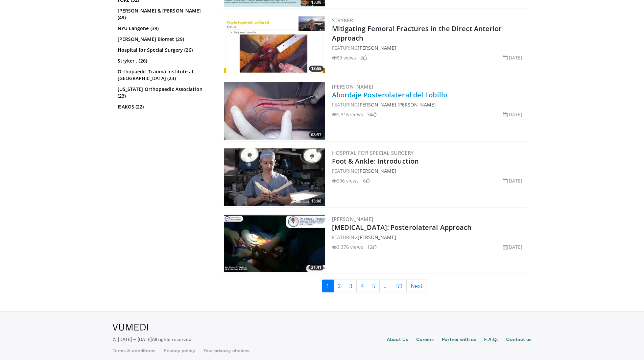 The height and width of the screenshot is (360, 644). What do you see at coordinates (458, 340) in the screenshot?
I see `a: Partner with us` at bounding box center [458, 340].